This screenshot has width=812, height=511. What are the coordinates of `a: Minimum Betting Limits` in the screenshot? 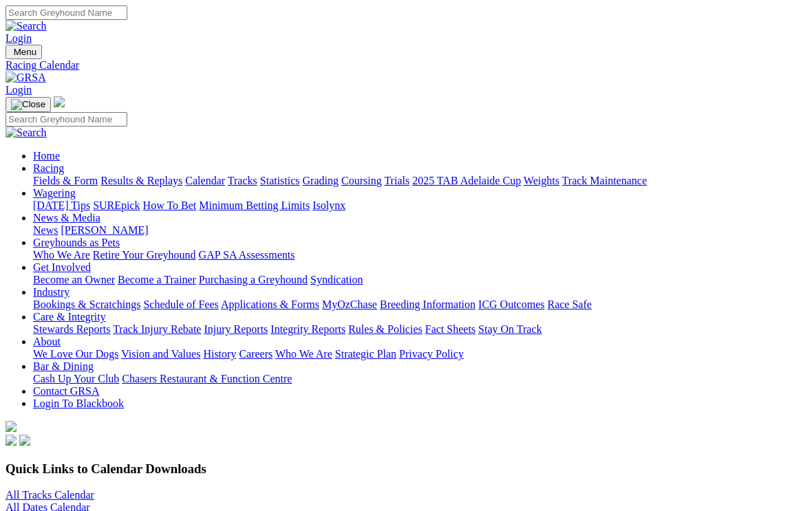 It's located at (254, 205).